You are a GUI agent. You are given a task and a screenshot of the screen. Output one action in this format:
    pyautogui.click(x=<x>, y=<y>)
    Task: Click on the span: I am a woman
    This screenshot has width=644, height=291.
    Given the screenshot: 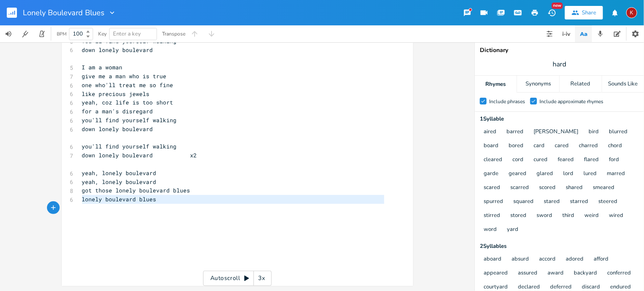 What is the action you would take?
    pyautogui.click(x=102, y=68)
    